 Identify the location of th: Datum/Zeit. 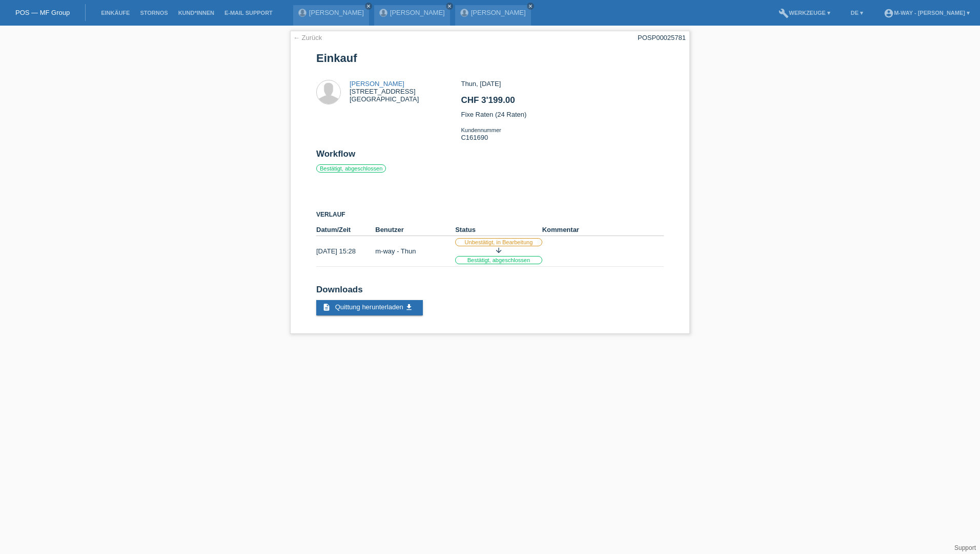
(345, 230).